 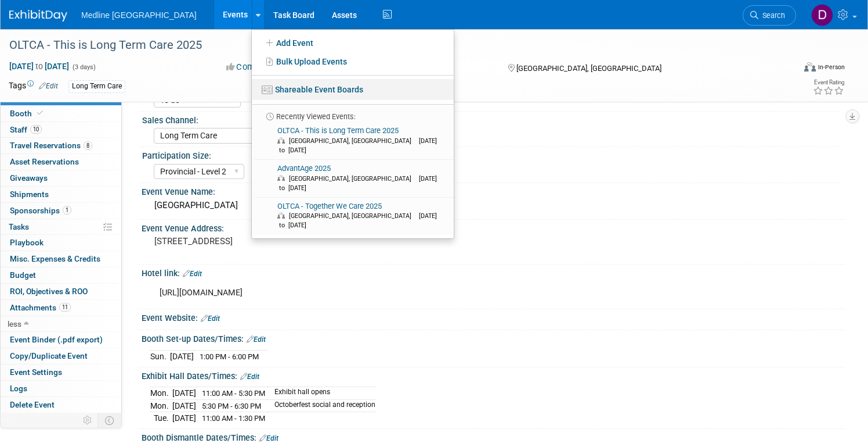 What do you see at coordinates (61, 145) in the screenshot?
I see `a: Travel Reservations8` at bounding box center [61, 145].